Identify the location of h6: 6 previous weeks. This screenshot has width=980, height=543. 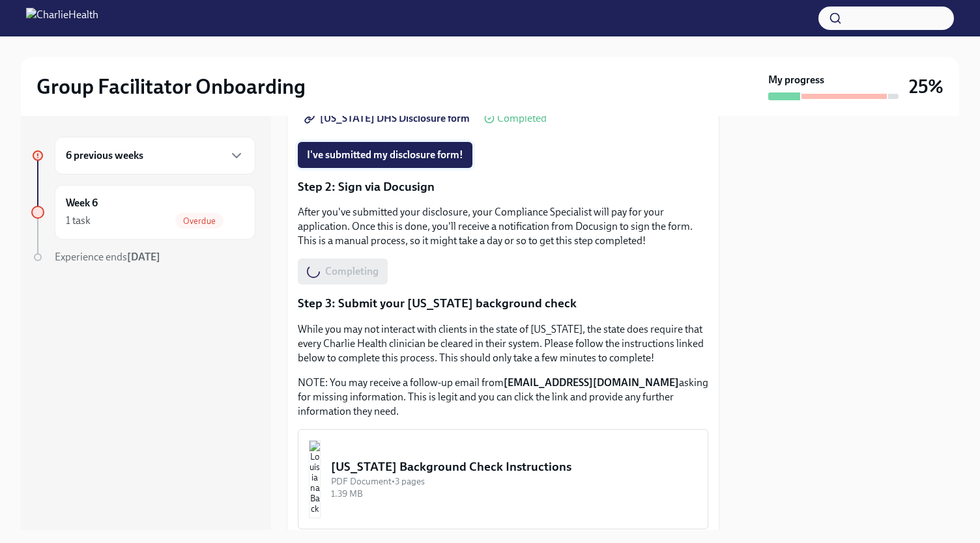
(104, 156).